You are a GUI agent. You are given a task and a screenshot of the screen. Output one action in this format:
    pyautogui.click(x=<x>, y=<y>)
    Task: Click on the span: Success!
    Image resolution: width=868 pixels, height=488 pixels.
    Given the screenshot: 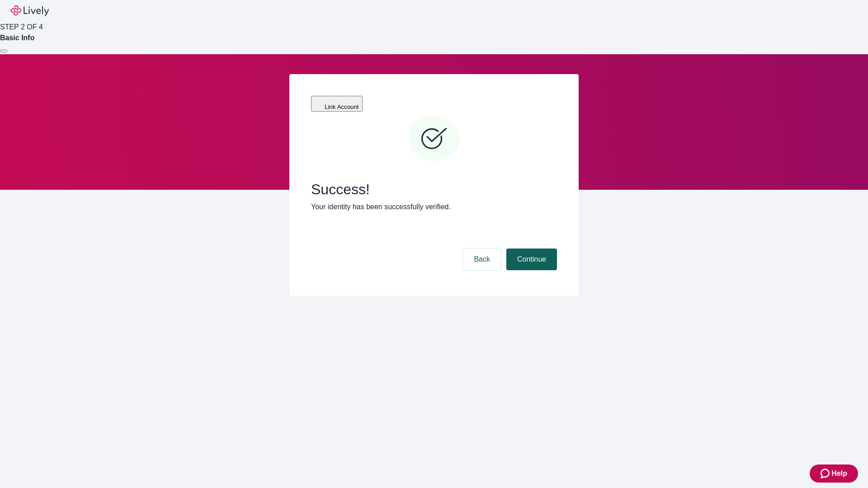 What is the action you would take?
    pyautogui.click(x=434, y=189)
    